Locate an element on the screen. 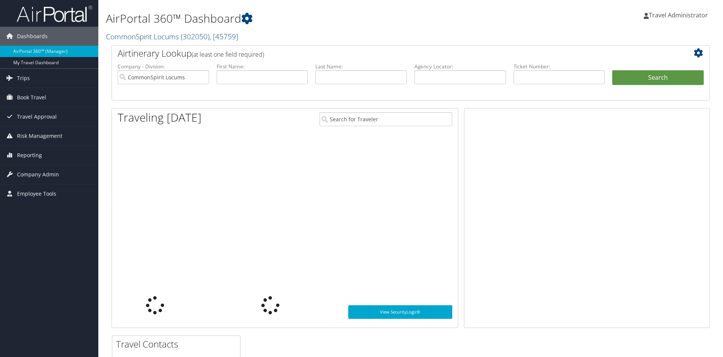  h1: AirPortal 360™ Dashboard is located at coordinates (309, 19).